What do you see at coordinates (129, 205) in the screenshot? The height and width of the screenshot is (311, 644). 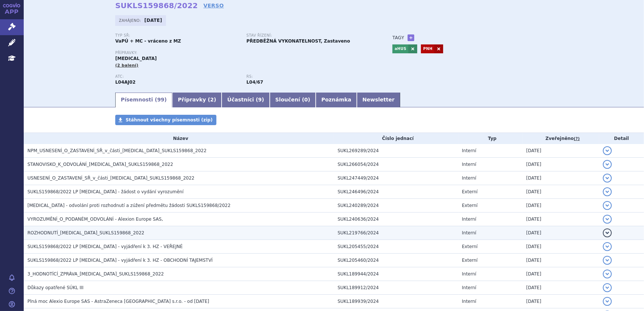 I see `span: ULTOMIRIS - odvolání proti rozhodnutí a zúžení předmětu žádosti SUKLS159868/2022` at bounding box center [129, 205].